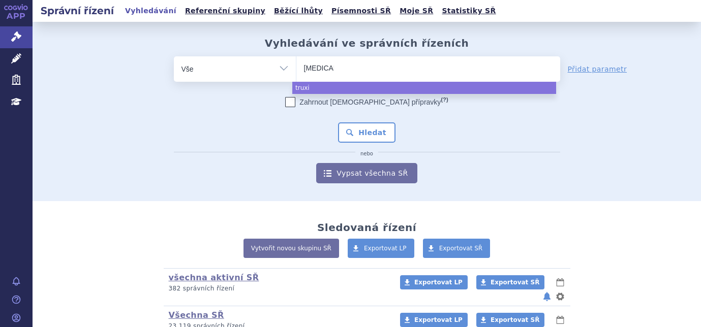 This screenshot has height=327, width=701. Describe the element at coordinates (196, 315) in the screenshot. I see `a: Všechna SŘ` at that location.